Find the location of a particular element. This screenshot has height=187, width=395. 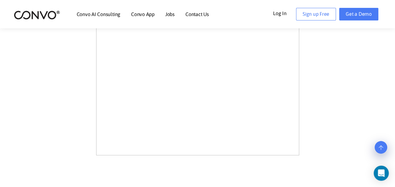

a: Jobs is located at coordinates (170, 14).